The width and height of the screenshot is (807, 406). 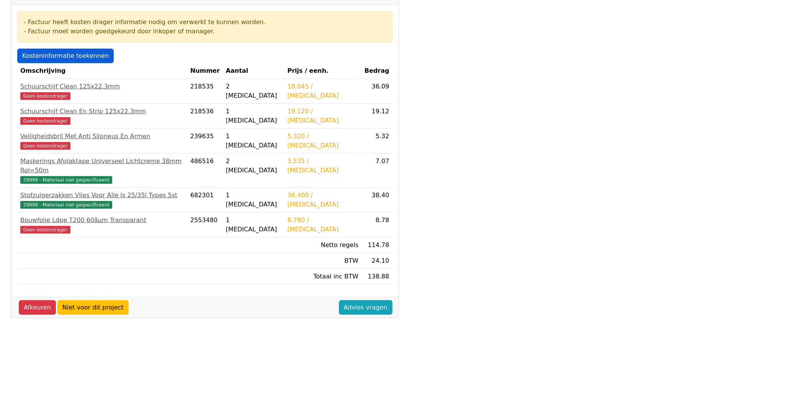 What do you see at coordinates (377, 141) in the screenshot?
I see `td: 5.32` at bounding box center [377, 141].